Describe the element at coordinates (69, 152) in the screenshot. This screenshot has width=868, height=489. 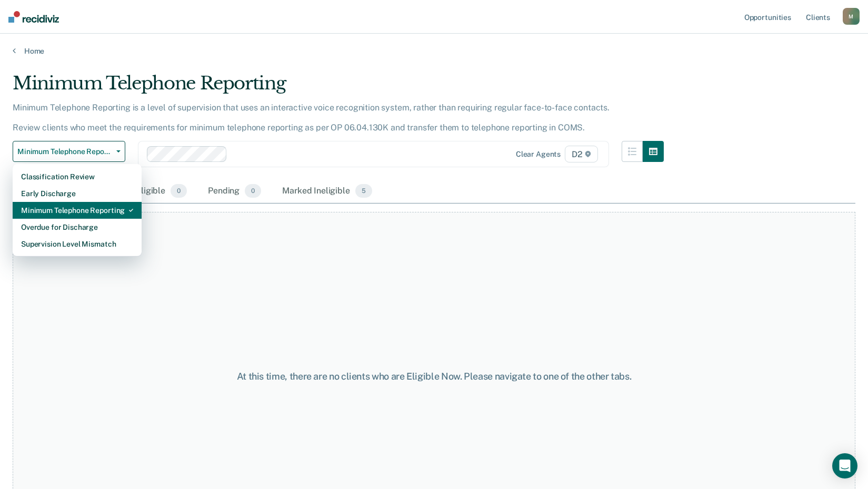
I see `button: Minimum Telephone Reporting` at that location.